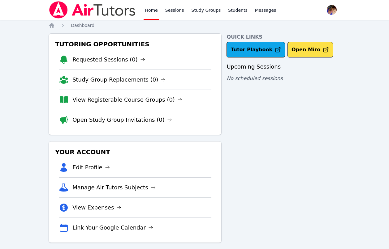  What do you see at coordinates (114, 188) in the screenshot?
I see `a: Manage Air Tutors Subjects` at bounding box center [114, 188].